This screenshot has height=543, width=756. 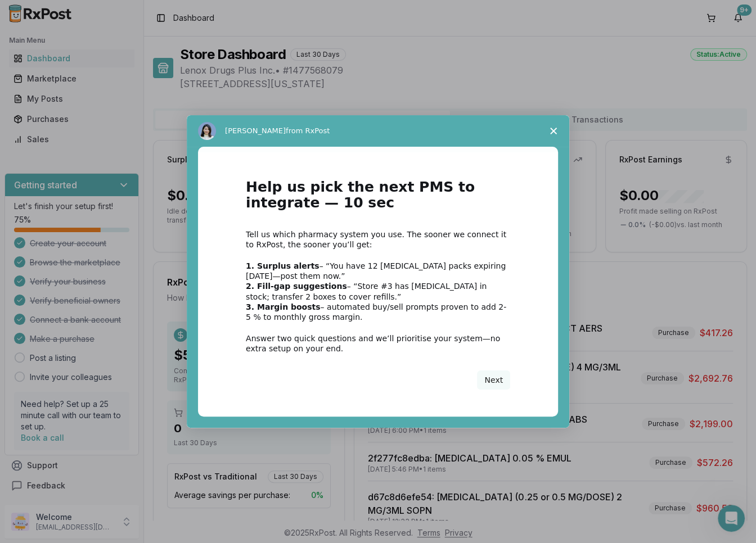 I want to click on div: Tell us which pharmacy system you use. The sooner we connect it to RxPost, the sooner you’ll get:, so click(x=378, y=239).